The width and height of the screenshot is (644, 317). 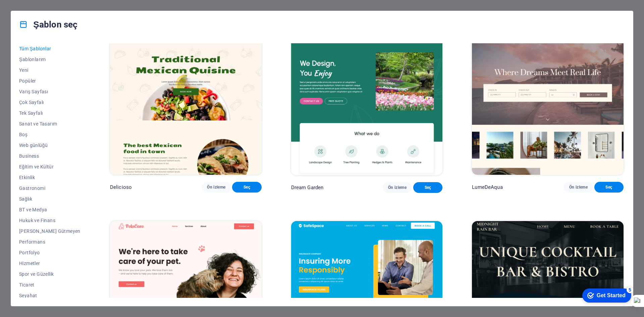 I want to click on span: Web günlüğü, so click(x=50, y=145).